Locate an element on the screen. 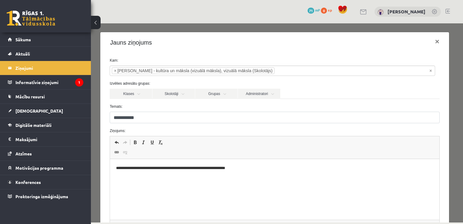 The height and width of the screenshot is (224, 463). a: Убрать форматирование is located at coordinates (70, 119).